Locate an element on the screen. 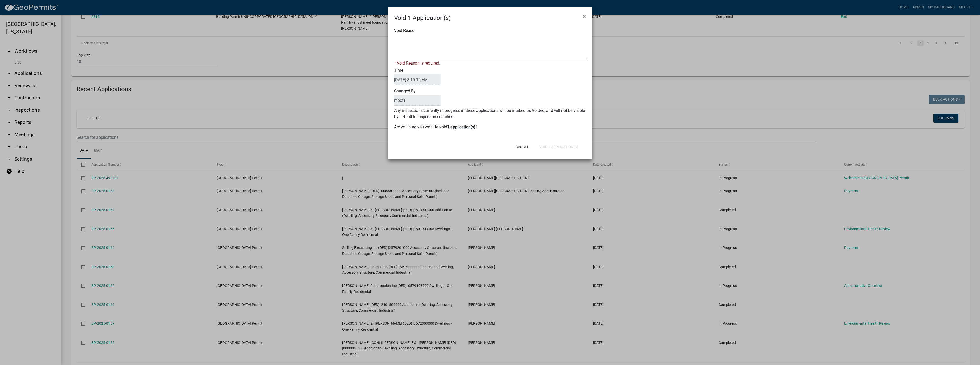  button: Cancel is located at coordinates (522, 147).